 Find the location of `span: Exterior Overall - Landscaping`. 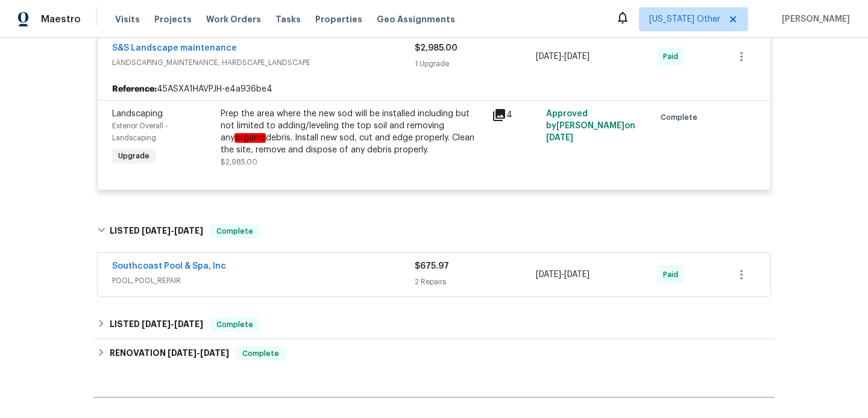

span: Exterior Overall - Landscaping is located at coordinates (140, 132).